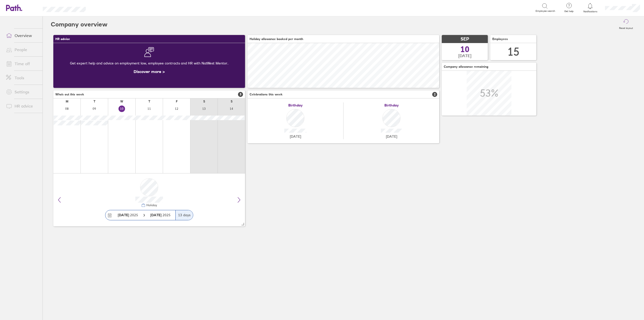 This screenshot has height=320, width=644. Describe the element at coordinates (70, 95) in the screenshot. I see `span: Who's out this week` at that location.